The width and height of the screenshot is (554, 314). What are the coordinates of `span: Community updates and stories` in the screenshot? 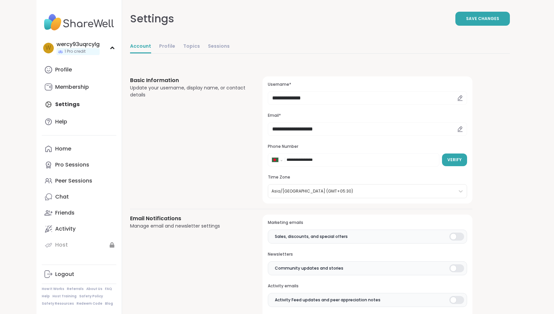 It's located at (309, 269).